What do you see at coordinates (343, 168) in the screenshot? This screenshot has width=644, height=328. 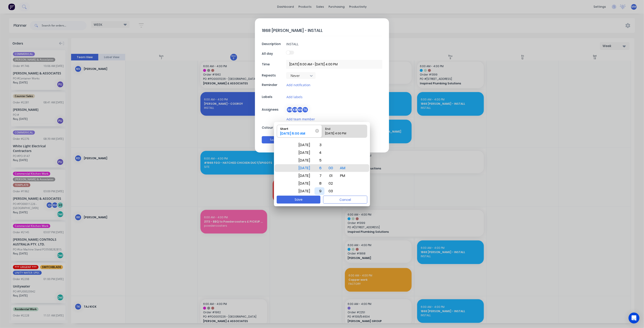 I see `div: AM` at bounding box center [343, 168].